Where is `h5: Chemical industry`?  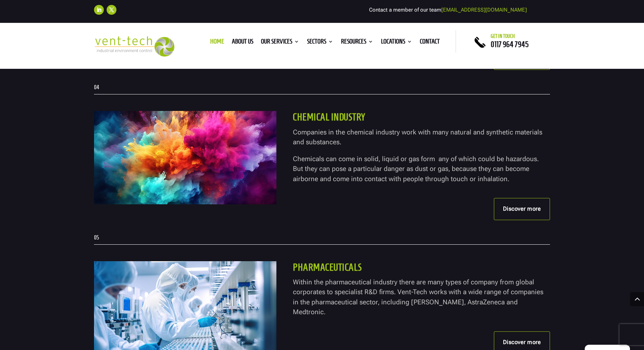 h5: Chemical industry is located at coordinates (421, 119).